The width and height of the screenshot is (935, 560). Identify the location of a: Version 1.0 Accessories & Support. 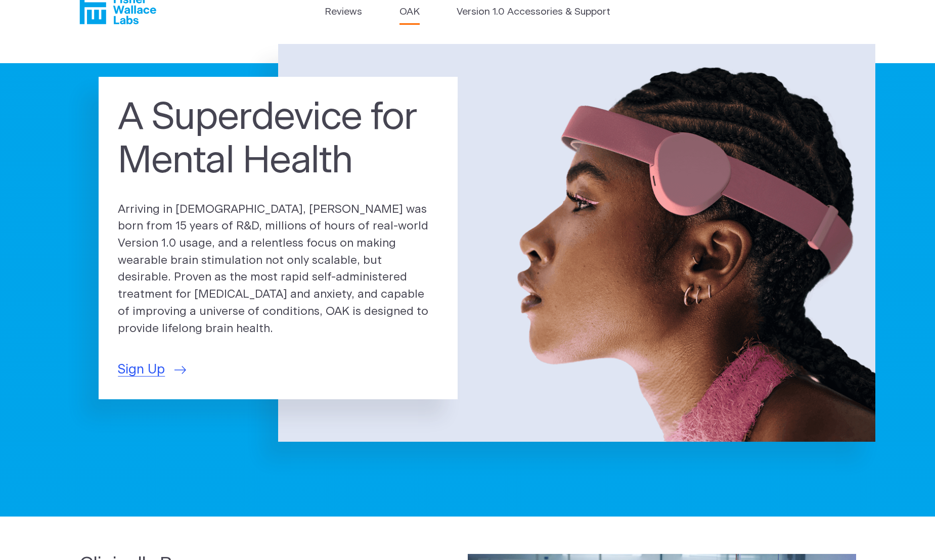
(533, 12).